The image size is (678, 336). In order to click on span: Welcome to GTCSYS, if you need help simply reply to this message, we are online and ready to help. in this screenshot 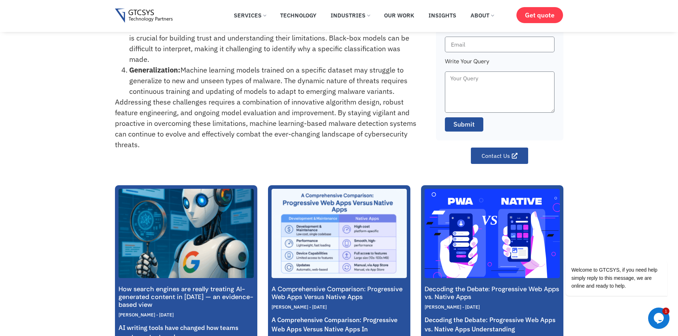, I will do `click(72, 58)`.